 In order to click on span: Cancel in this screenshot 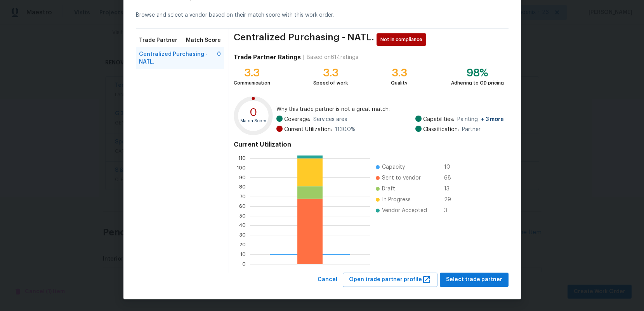, I will do `click(327, 280)`.